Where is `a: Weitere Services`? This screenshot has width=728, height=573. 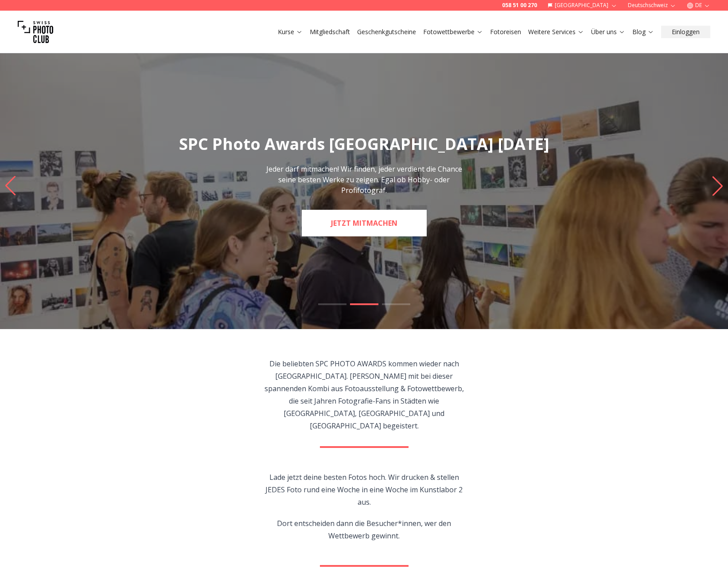 a: Weitere Services is located at coordinates (556, 32).